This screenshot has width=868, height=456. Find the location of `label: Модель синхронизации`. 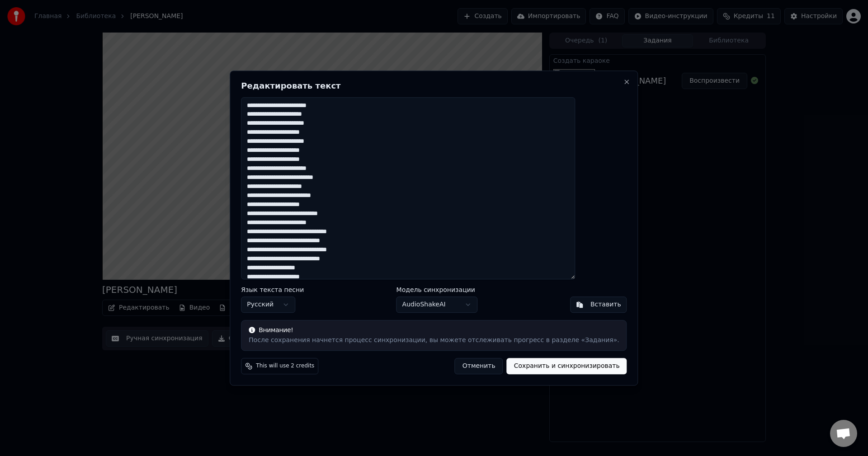

label: Модель синхронизации is located at coordinates (437, 290).